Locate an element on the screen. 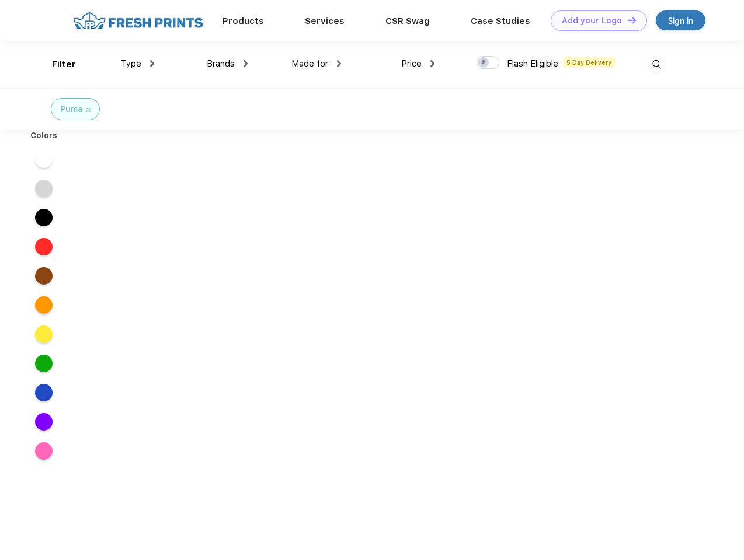  img: DT is located at coordinates (632, 20).